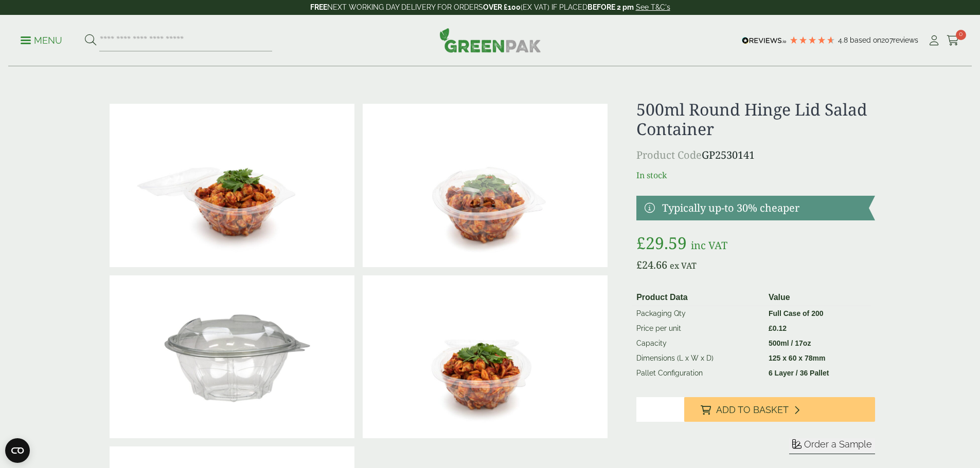 The height and width of the screenshot is (468, 980). Describe the element at coordinates (698, 373) in the screenshot. I see `td: Pallet Configuration` at that location.